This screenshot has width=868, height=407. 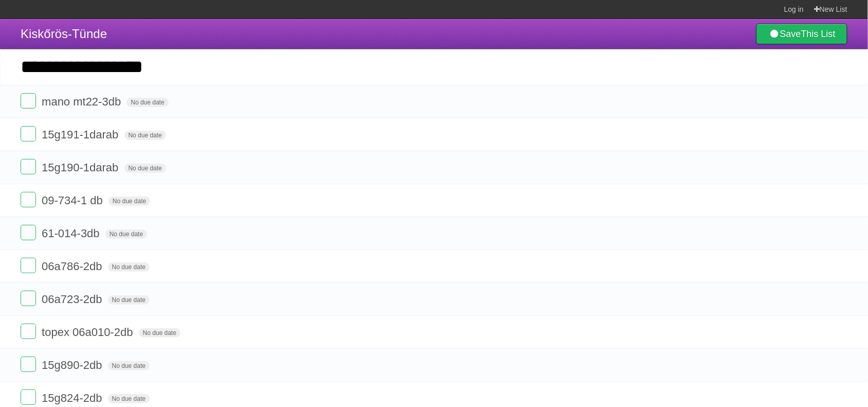 What do you see at coordinates (74, 200) in the screenshot?
I see `span: 09-734-1 db` at bounding box center [74, 200].